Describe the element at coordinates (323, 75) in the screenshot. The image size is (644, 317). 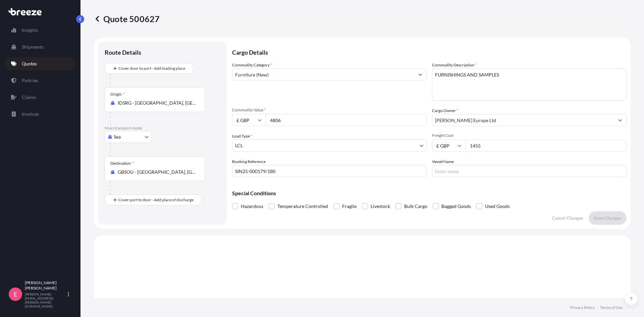
I see `input: Select a commodity type` at that location.